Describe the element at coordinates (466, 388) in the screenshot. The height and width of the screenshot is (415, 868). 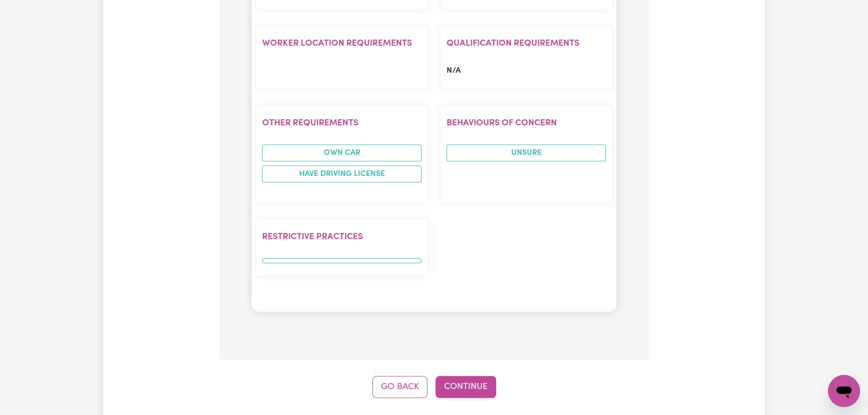
I see `button: Continue` at that location.